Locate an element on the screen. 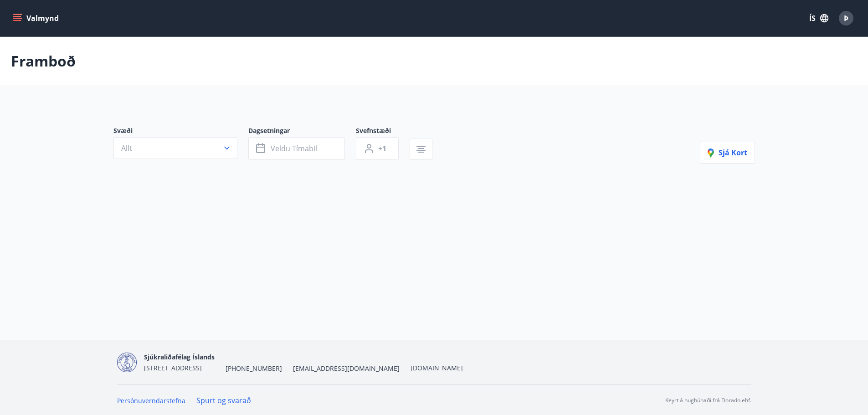 Image resolution: width=868 pixels, height=415 pixels. p: Framboð is located at coordinates (43, 61).